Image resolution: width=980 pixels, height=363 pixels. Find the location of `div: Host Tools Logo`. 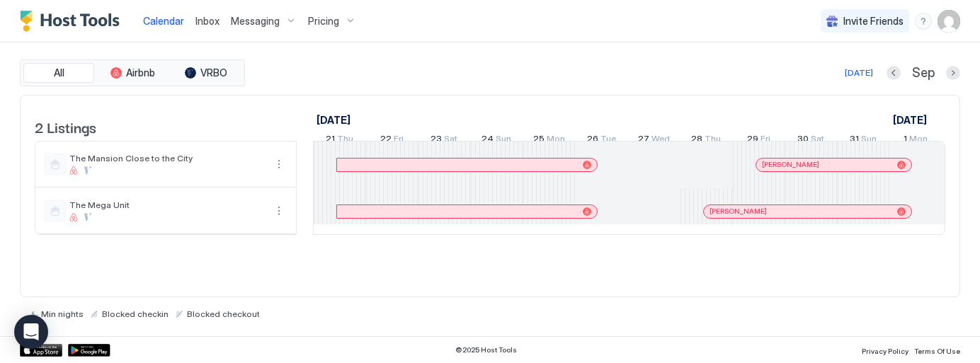

div: Host Tools Logo is located at coordinates (73, 22).